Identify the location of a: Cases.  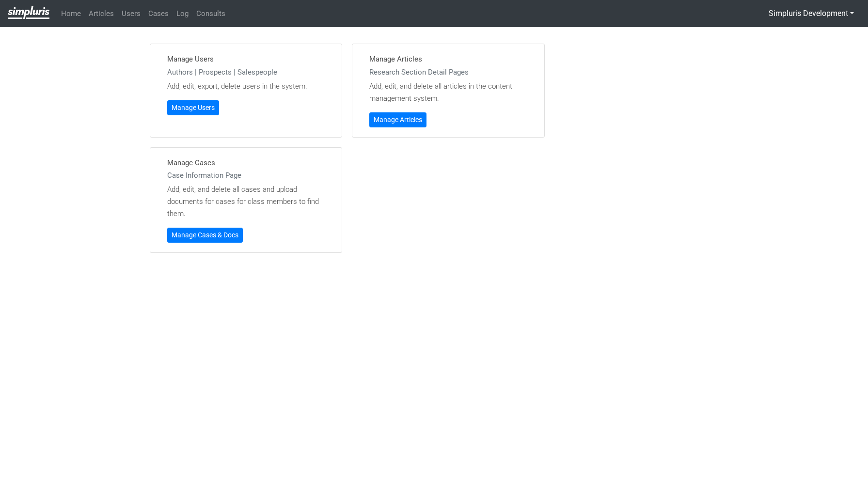
(159, 14).